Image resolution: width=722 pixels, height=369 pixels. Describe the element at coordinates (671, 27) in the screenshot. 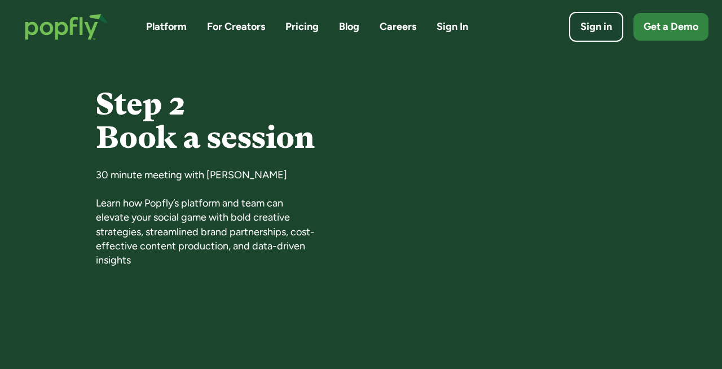

I see `div: Get a Demo` at that location.